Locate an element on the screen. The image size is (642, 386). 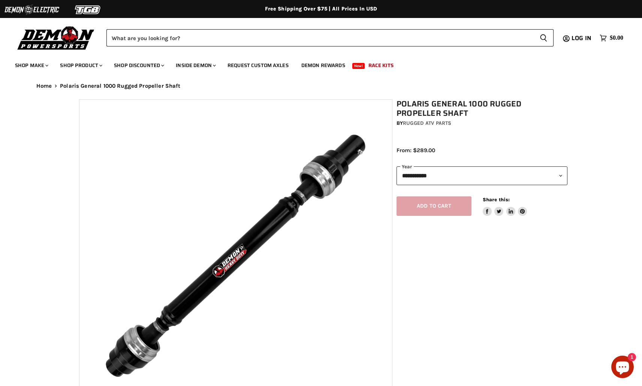
a: Shop Discounted is located at coordinates (138, 65).